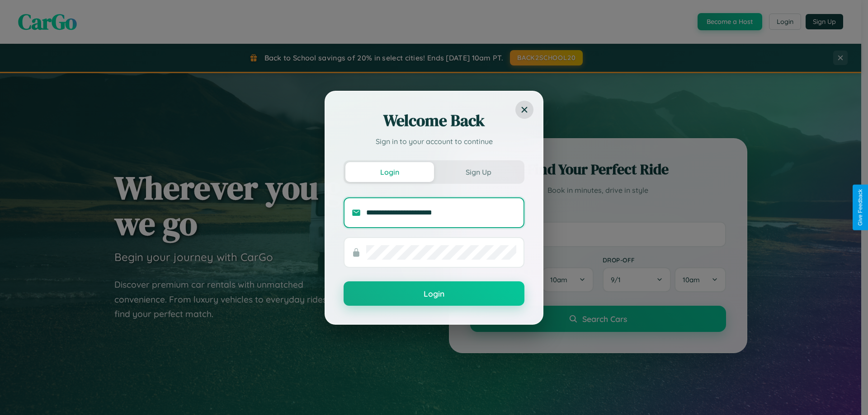 This screenshot has width=868, height=415. What do you see at coordinates (434, 121) in the screenshot?
I see `h2: Welcome Back` at bounding box center [434, 121].